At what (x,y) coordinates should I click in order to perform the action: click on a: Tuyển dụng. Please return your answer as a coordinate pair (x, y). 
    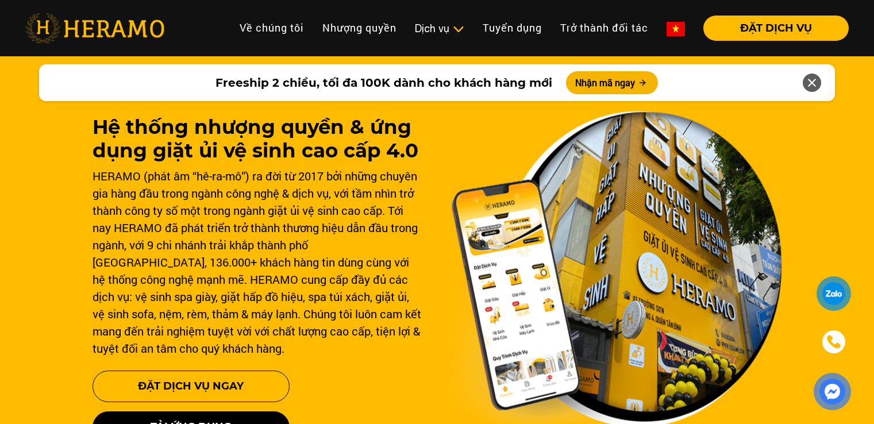
    Looking at the image, I should click on (512, 28).